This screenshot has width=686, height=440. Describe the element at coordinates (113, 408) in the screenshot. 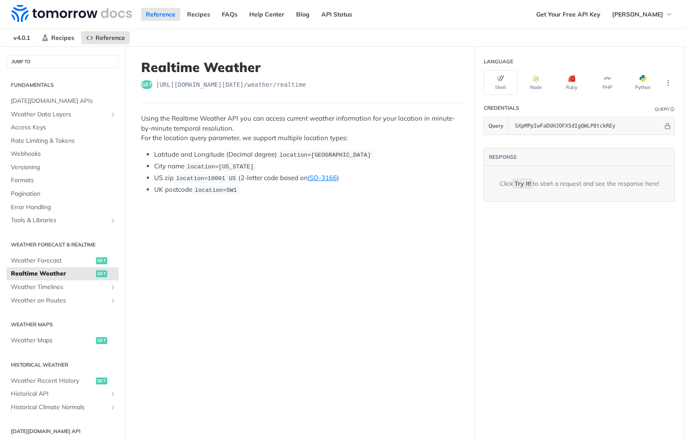

I see `button: Show subpages for Historical Climate Normals` at that location.